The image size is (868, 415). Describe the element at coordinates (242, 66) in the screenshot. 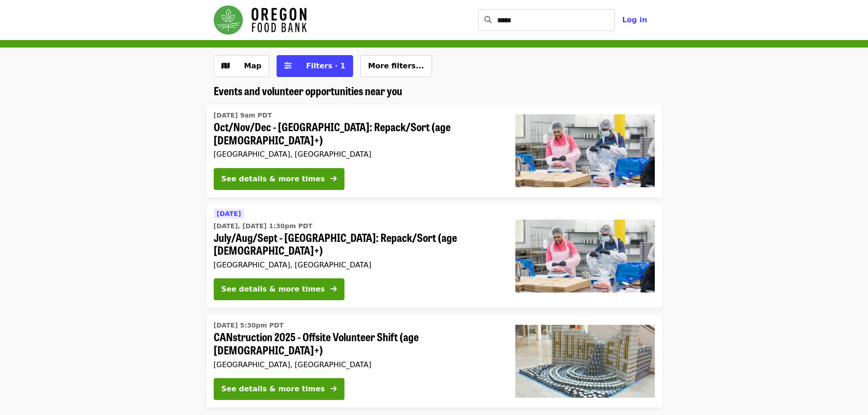

I see `a: Show map view` at that location.